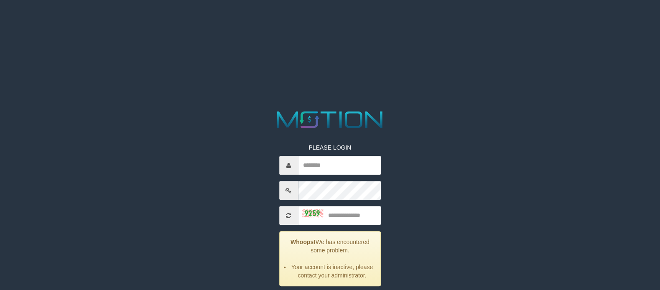 The height and width of the screenshot is (290, 660). What do you see at coordinates (330, 148) in the screenshot?
I see `p: PLEASE LOGIN` at bounding box center [330, 148].